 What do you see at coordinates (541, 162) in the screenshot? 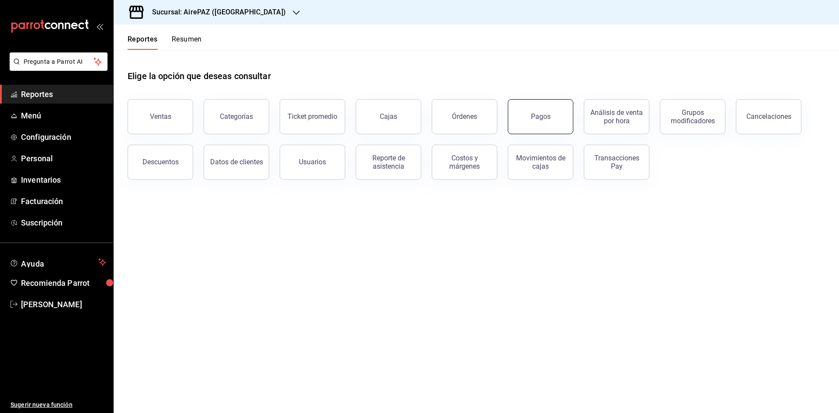
I see `div: Movimientos de cajas` at bounding box center [541, 162].